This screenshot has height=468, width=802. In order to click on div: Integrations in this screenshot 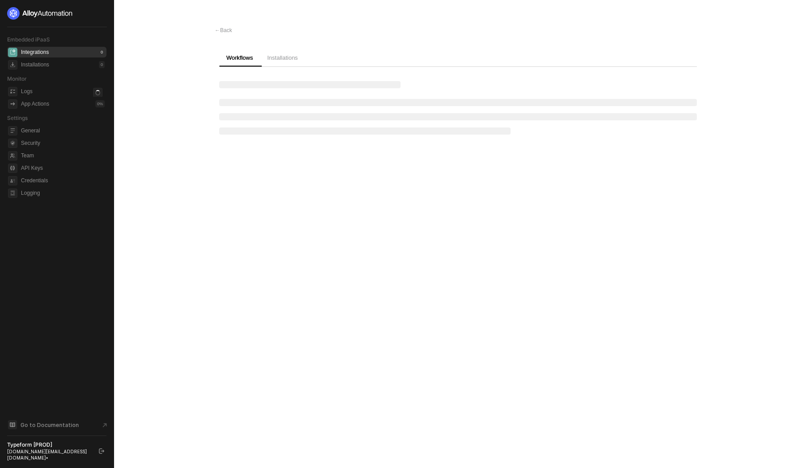, I will do `click(35, 52)`.